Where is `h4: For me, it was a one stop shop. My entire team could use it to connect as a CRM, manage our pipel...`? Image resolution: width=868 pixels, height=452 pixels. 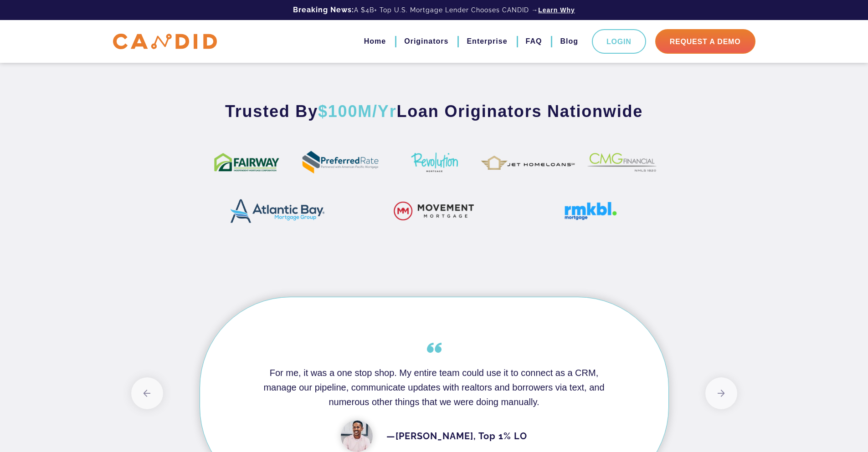
h4: For me, it was a one stop shop. My entire team could use it to connect as a CRM, manage our pipel... is located at coordinates (434, 388).